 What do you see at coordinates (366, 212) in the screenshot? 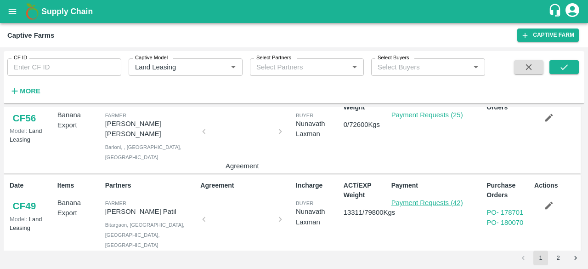
I see `p: 13311 / 79800 Kgs` at bounding box center [366, 212].